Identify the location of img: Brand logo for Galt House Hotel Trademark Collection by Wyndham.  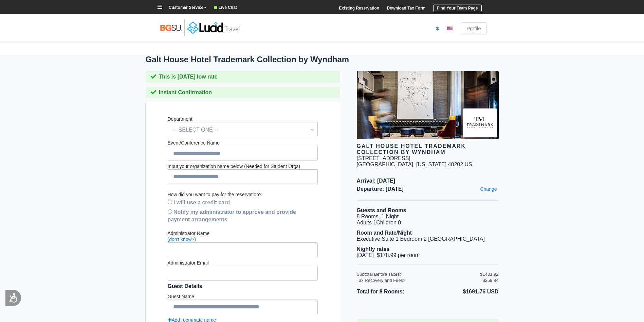
(480, 123).